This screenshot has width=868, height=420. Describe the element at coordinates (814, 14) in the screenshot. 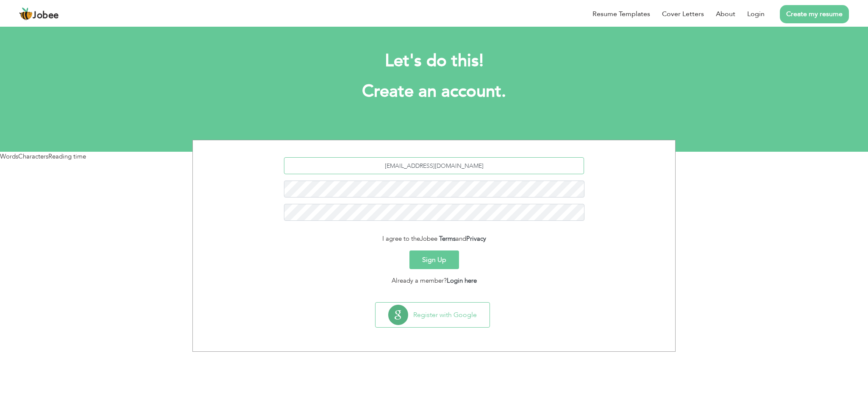

I see `a: Create my resume` at that location.